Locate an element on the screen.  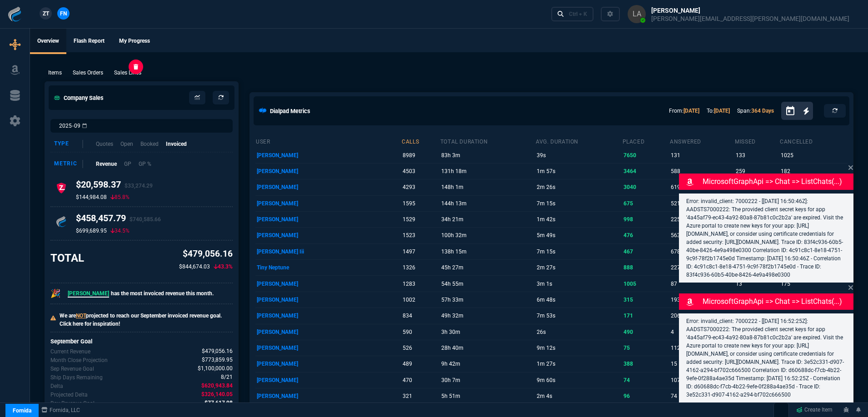
p: 1m 27s is located at coordinates (579, 364).